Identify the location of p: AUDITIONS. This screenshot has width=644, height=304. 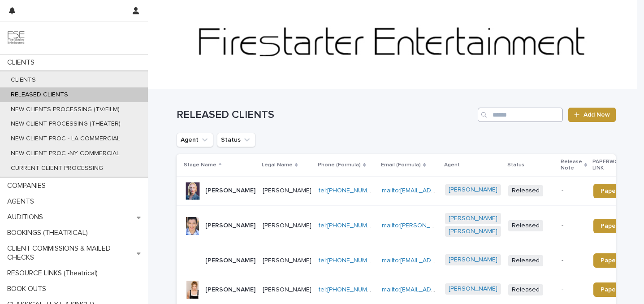
(27, 217).